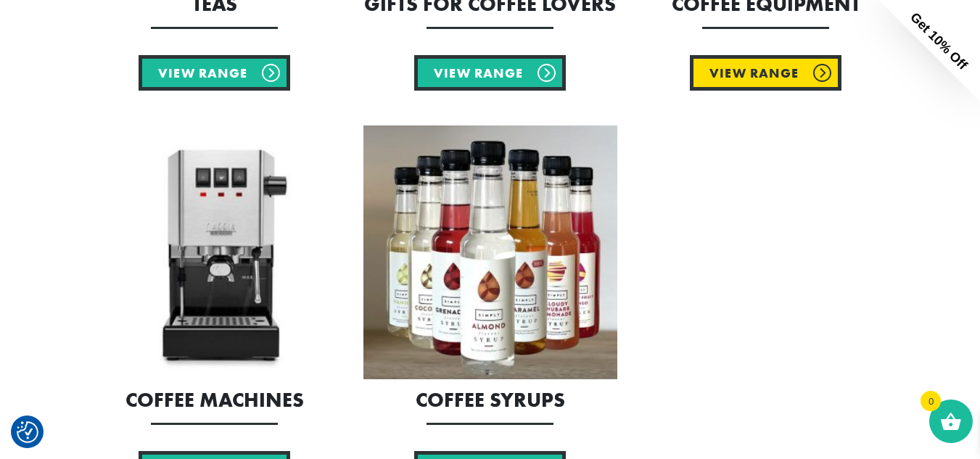 Image resolution: width=980 pixels, height=459 pixels. I want to click on span: 0, so click(930, 401).